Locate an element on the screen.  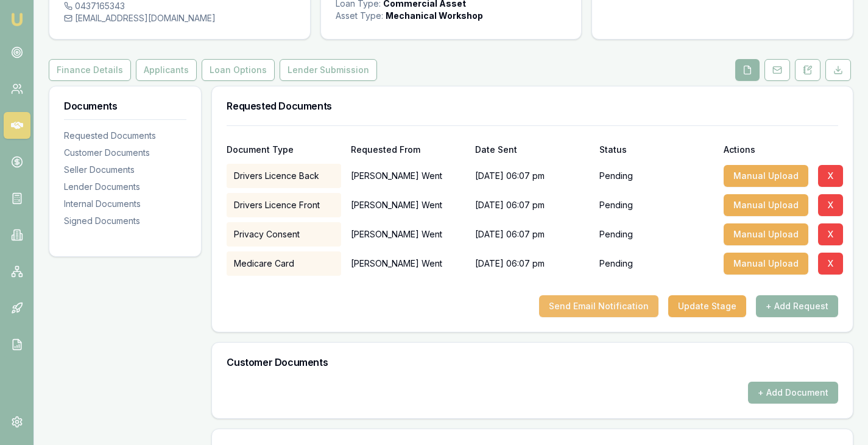
h3: Customer Documents is located at coordinates (532, 362).